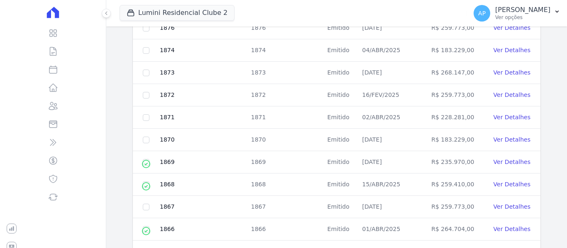 The image size is (567, 248). I want to click on td: R$ 228.281,00, so click(455, 118).